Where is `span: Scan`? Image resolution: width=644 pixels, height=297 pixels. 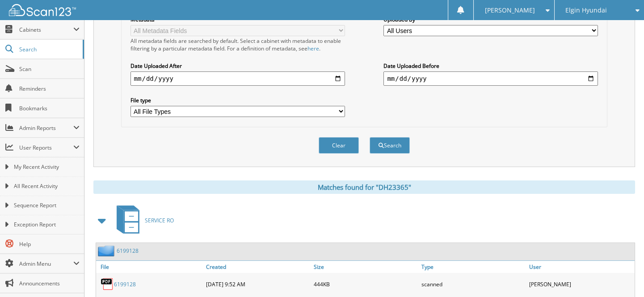
span: Scan is located at coordinates (49, 69).